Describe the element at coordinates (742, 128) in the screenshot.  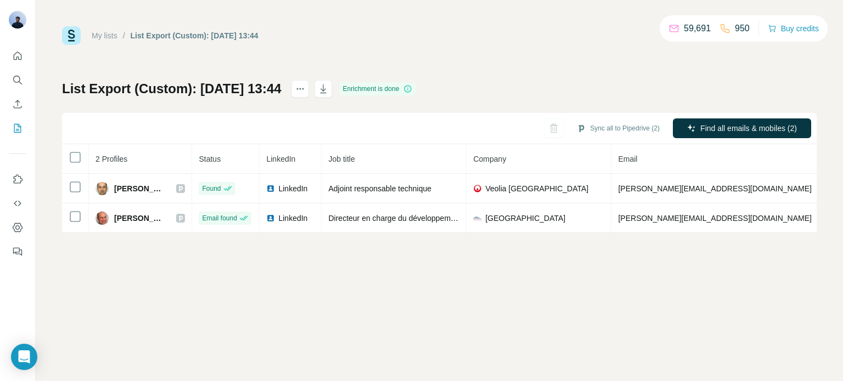
I see `button: Find all emails & mobiles (2)` at that location.